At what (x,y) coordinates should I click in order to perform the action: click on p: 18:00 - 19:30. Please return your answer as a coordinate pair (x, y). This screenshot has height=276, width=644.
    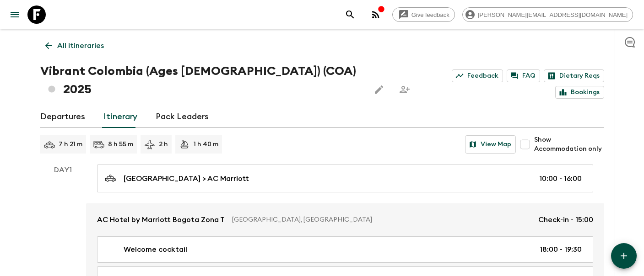
    Looking at the image, I should click on (561, 250).